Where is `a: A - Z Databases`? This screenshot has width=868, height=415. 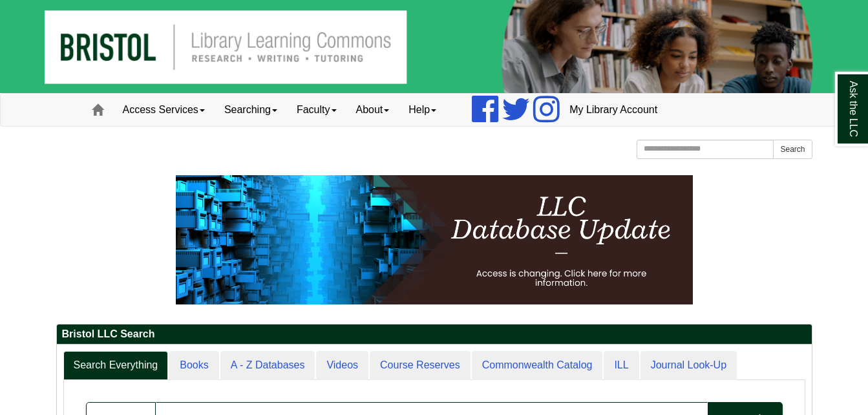 a: A - Z Databases is located at coordinates (268, 365).